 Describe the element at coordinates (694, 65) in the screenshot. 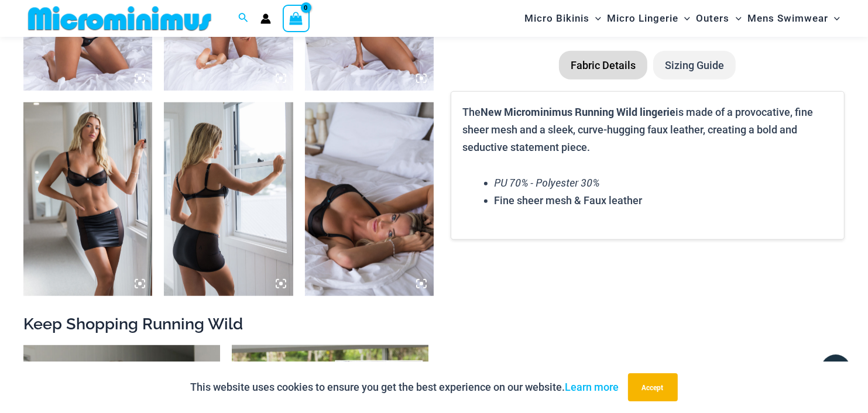

I see `li: Sizing Guide` at that location.